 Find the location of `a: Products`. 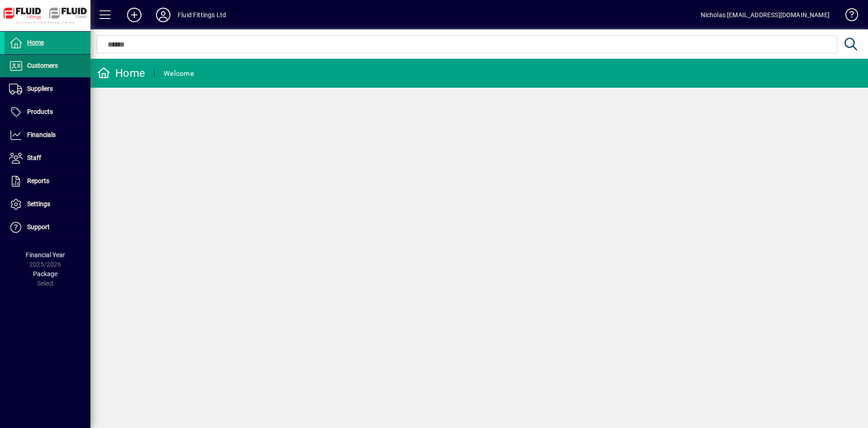

a: Products is located at coordinates (48, 112).